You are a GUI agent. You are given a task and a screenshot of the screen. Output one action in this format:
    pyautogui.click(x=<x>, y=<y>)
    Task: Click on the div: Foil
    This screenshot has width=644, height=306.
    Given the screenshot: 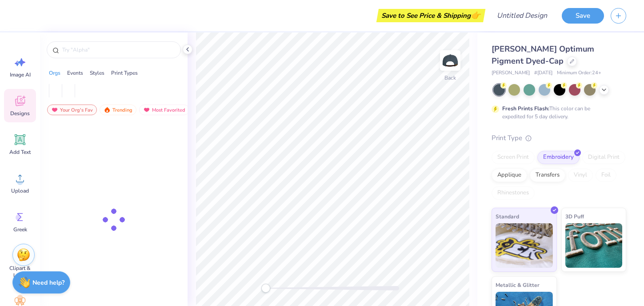 What is the action you would take?
    pyautogui.click(x=606, y=175)
    